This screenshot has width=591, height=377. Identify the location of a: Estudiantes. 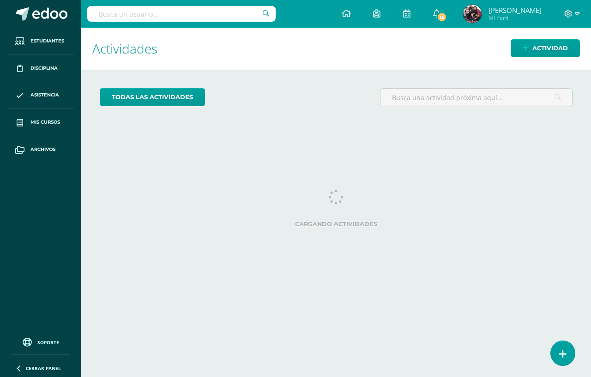
(41, 41).